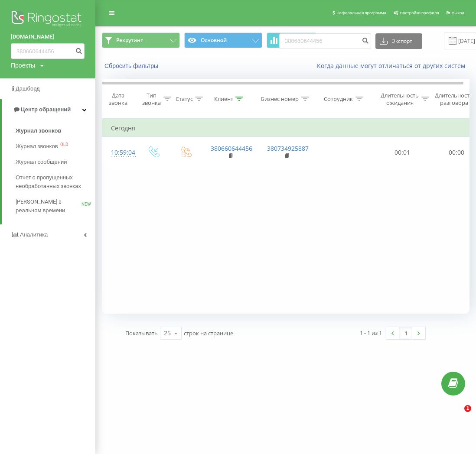  Describe the element at coordinates (291, 41) in the screenshot. I see `button: График` at that location.